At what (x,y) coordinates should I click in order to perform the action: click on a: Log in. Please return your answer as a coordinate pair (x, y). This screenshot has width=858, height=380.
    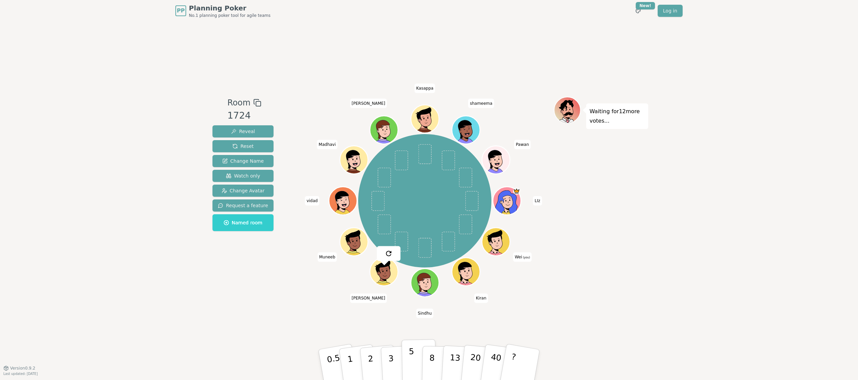
    Looking at the image, I should click on (670, 11).